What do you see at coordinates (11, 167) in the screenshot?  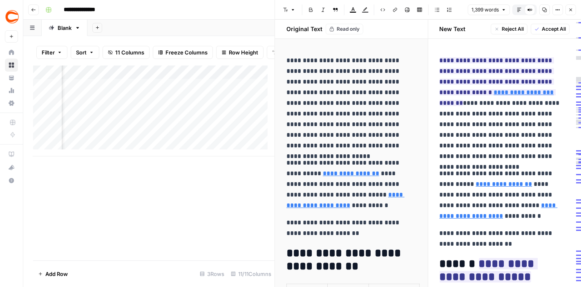 I see `button: What's new?` at bounding box center [11, 167].